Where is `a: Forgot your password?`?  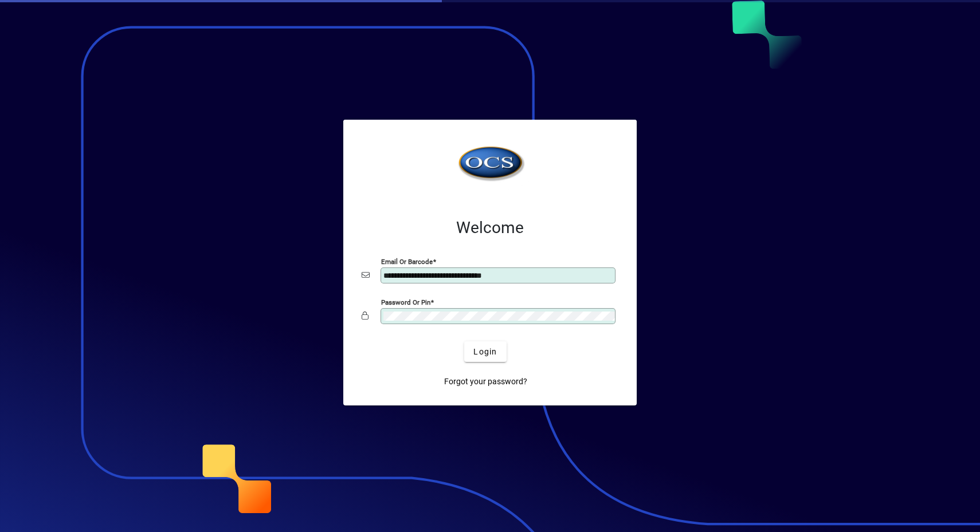 a: Forgot your password? is located at coordinates (486, 382).